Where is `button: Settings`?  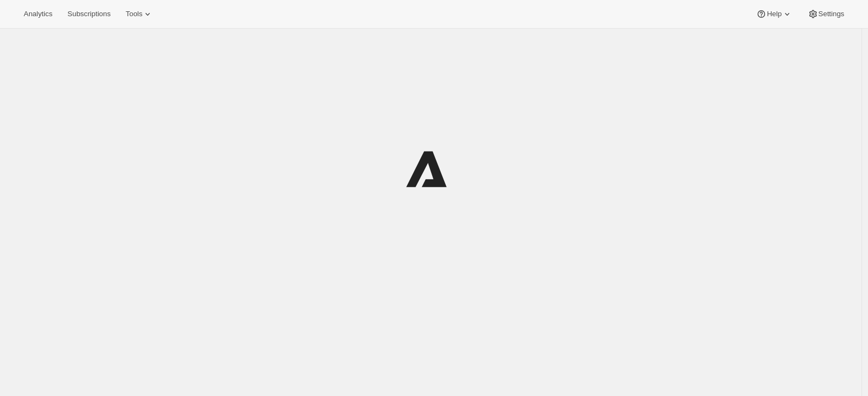
button: Settings is located at coordinates (826, 14).